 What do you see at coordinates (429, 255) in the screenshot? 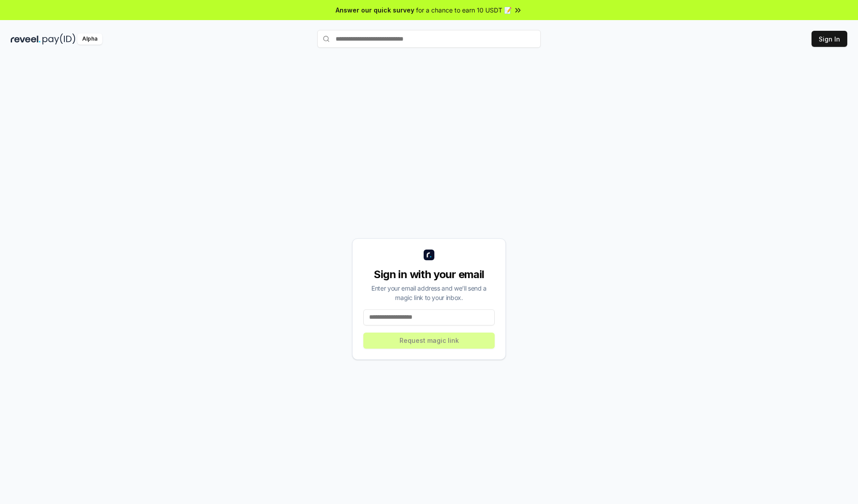
I see `img: logo_small` at bounding box center [429, 255].